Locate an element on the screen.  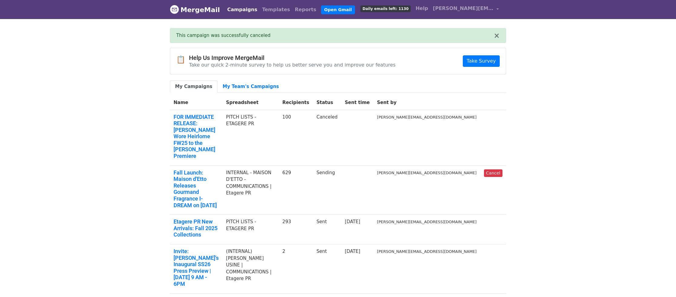
td: Sending is located at coordinates (327, 190).